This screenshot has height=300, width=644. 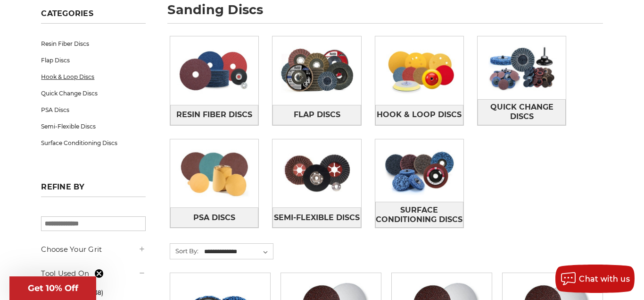 What do you see at coordinates (93, 189) in the screenshot?
I see `h5: Refine by` at bounding box center [93, 189].